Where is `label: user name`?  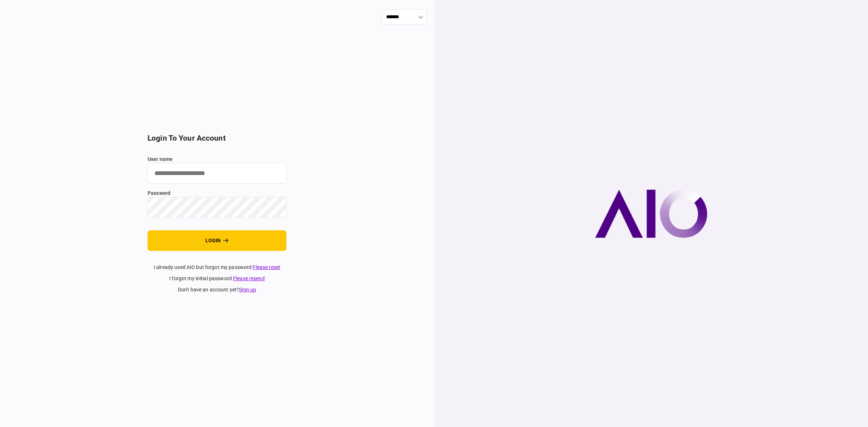 label: user name is located at coordinates (217, 160).